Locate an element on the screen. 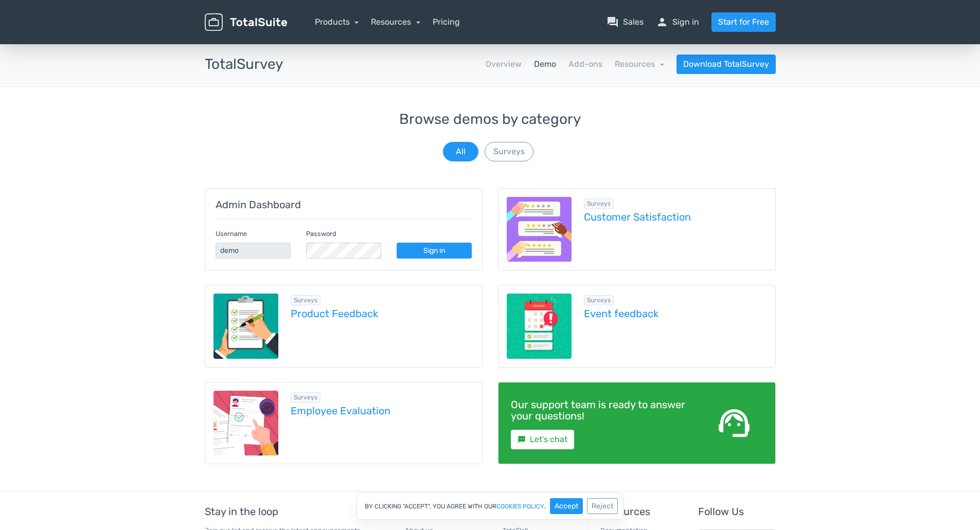 This screenshot has height=530, width=980. a: question_answerSales is located at coordinates (625, 23).